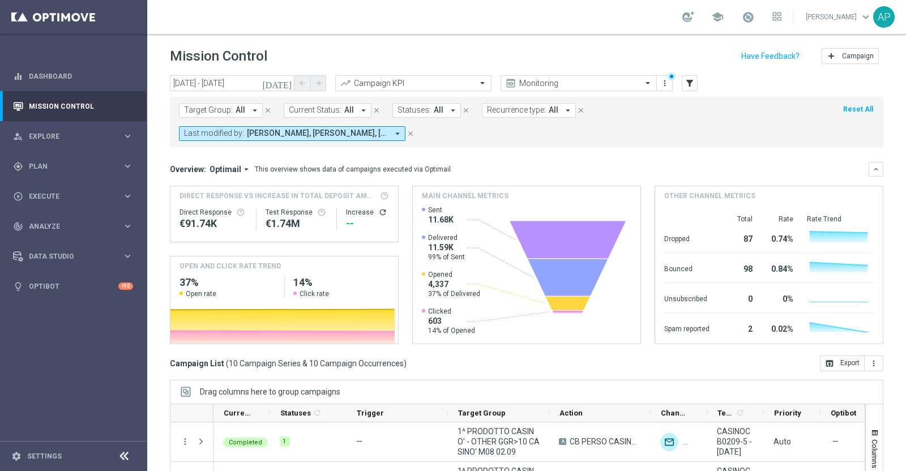  Describe the element at coordinates (498, 442) in the screenshot. I see `span: 1^ PRODOTTO CASINO' - OTHER GGR>10 CASINO' M08 02.09` at that location.